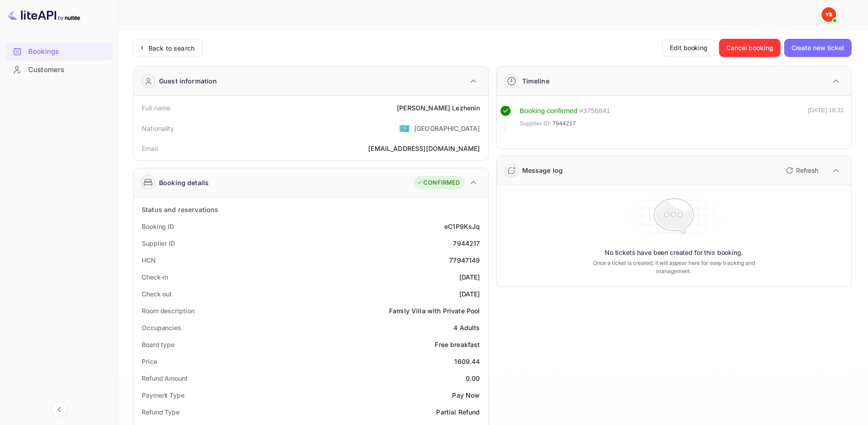 The width and height of the screenshot is (868, 425). I want to click on button: Create new ticket, so click(818, 48).